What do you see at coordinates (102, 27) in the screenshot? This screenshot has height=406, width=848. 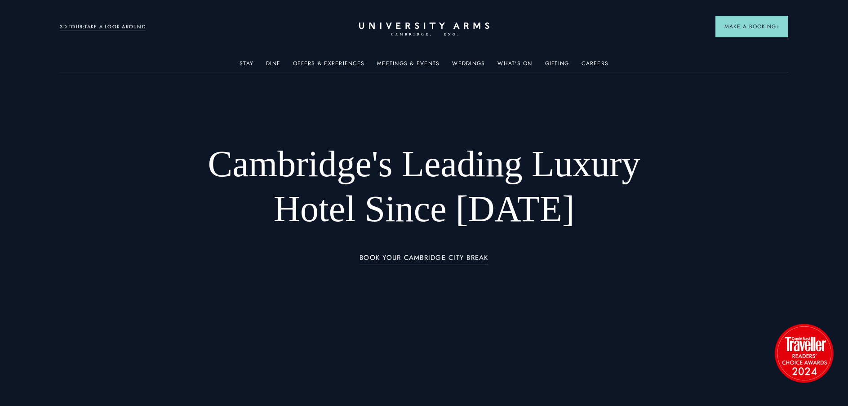 I see `a: 3D TOUR:TAKE A LOOK AROUND` at bounding box center [102, 27].